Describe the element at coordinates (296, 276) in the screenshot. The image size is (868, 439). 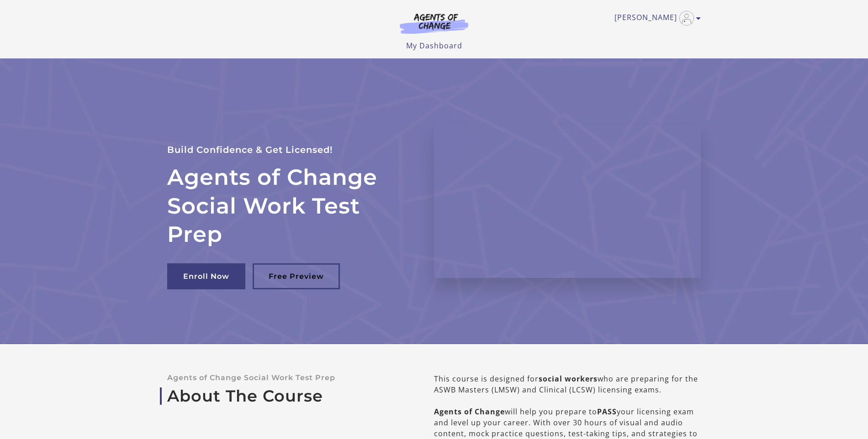
I see `a: Free Preview` at that location.